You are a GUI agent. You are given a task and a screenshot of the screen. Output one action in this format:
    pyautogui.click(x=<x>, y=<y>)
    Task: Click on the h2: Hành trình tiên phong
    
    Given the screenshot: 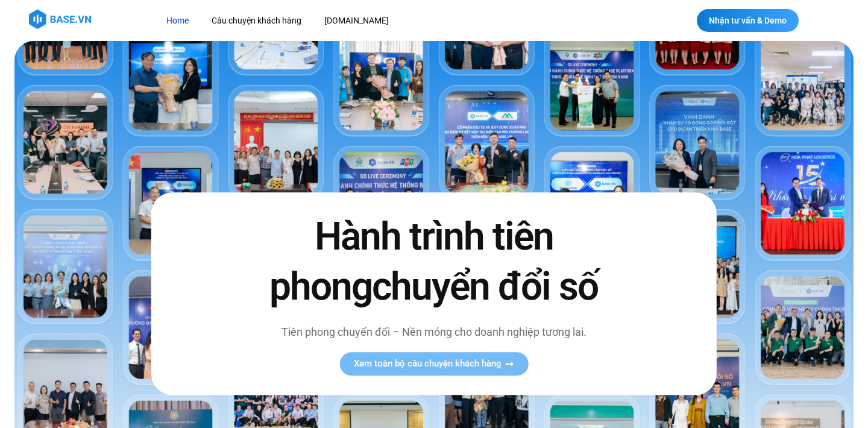 What is the action you would take?
    pyautogui.click(x=434, y=261)
    